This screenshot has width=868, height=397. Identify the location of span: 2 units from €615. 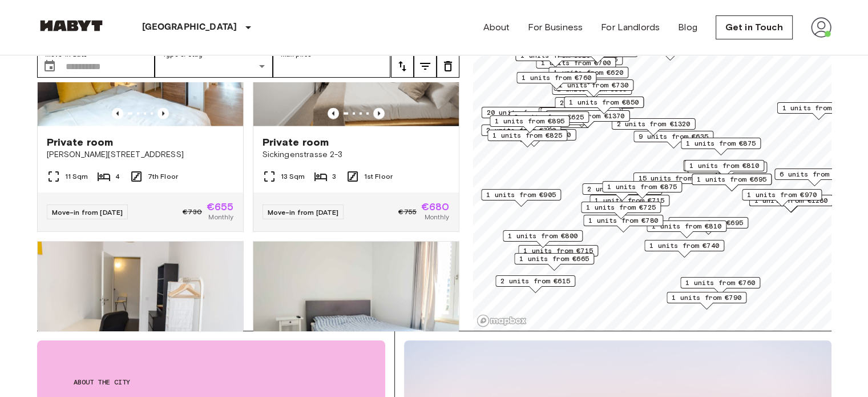
(535, 281).